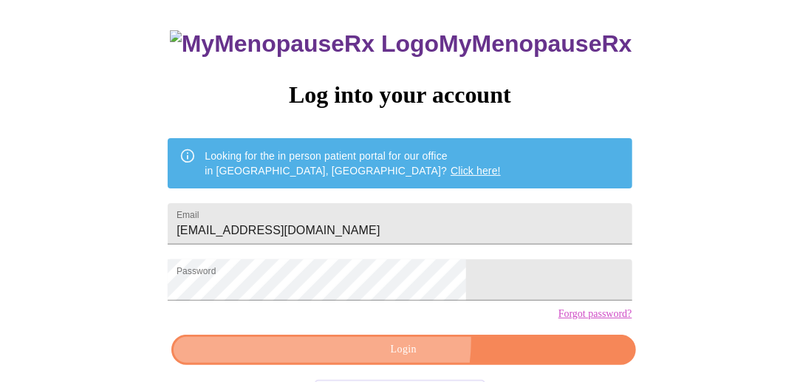 The height and width of the screenshot is (382, 800). What do you see at coordinates (401, 44) in the screenshot?
I see `h3: MyMenopauseRx` at bounding box center [401, 44].